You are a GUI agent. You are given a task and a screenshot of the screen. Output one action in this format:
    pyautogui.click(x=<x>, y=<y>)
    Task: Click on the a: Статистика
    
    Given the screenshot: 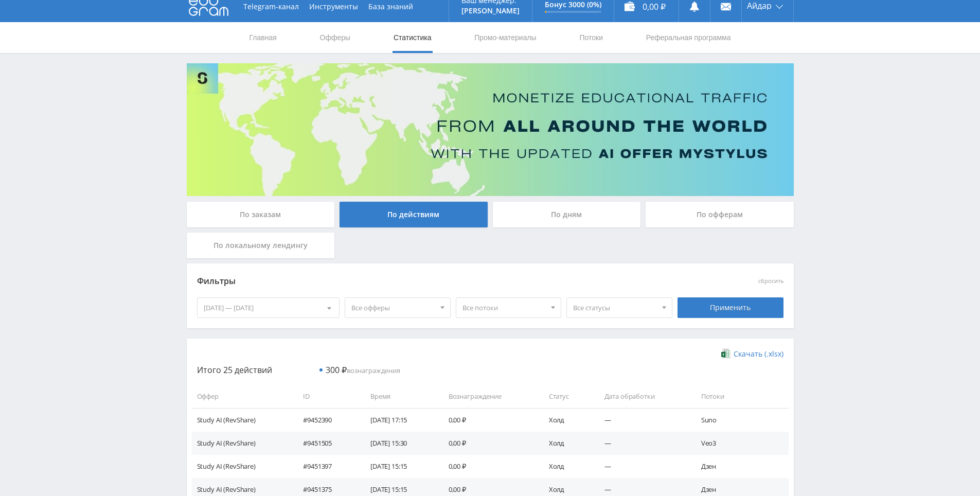 What is the action you would take?
    pyautogui.click(x=413, y=38)
    